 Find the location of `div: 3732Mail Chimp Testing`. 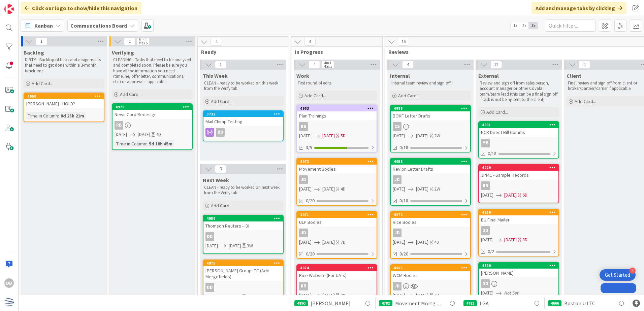

div: 3732Mail Chimp Testing is located at coordinates (243, 118).